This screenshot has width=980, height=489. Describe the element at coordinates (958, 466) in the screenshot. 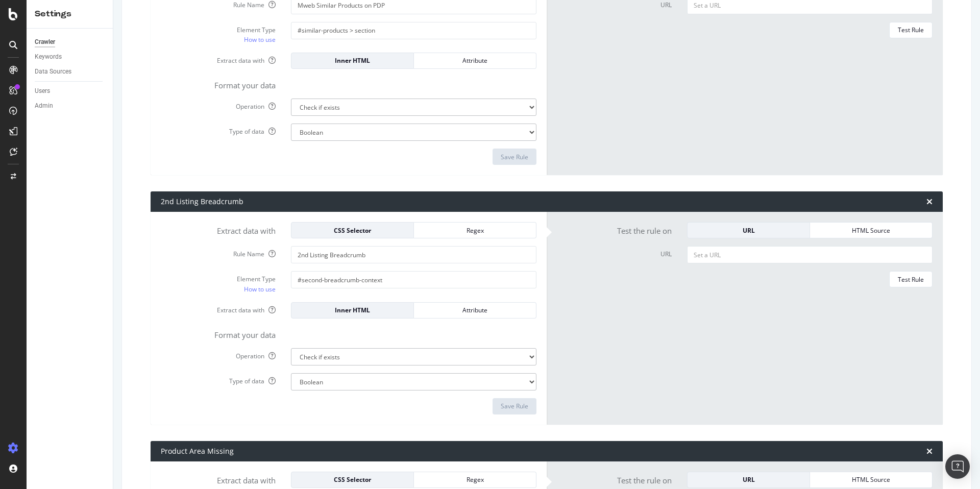

I see `div: Open Intercom Messenger` at that location.